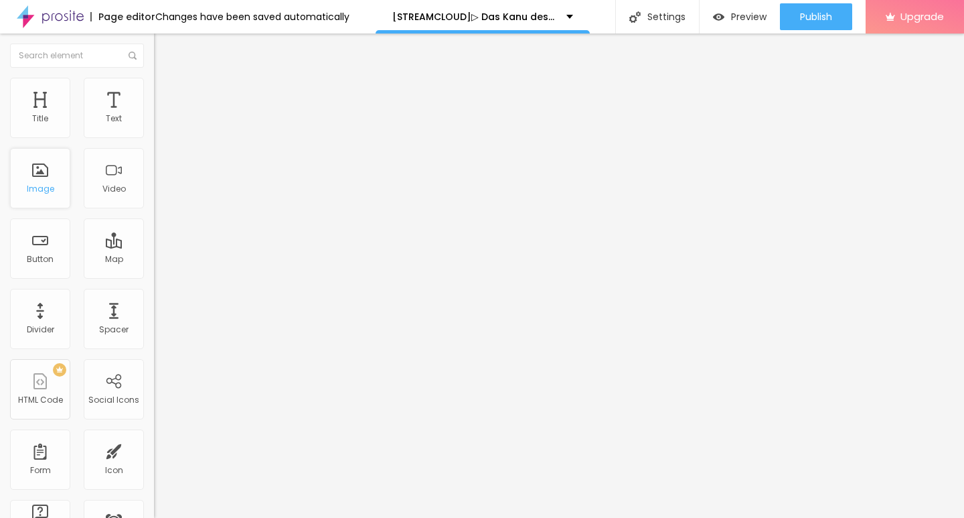  Describe the element at coordinates (40, 400) in the screenshot. I see `div: HTML Code` at that location.